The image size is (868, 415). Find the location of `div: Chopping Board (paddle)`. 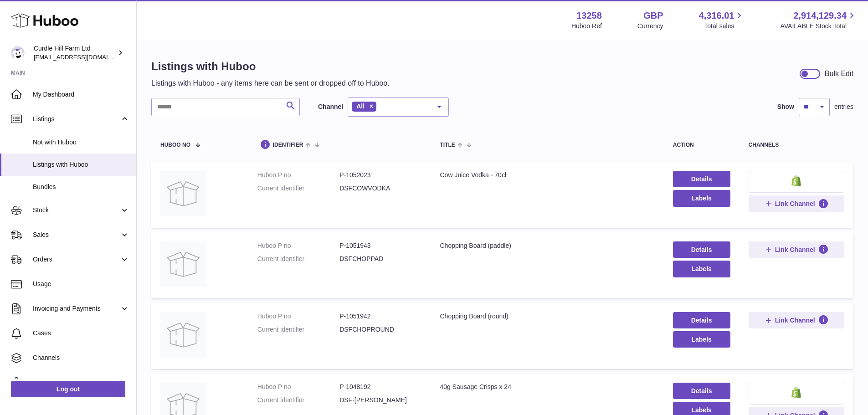

div: Chopping Board (paddle) is located at coordinates (546, 245).